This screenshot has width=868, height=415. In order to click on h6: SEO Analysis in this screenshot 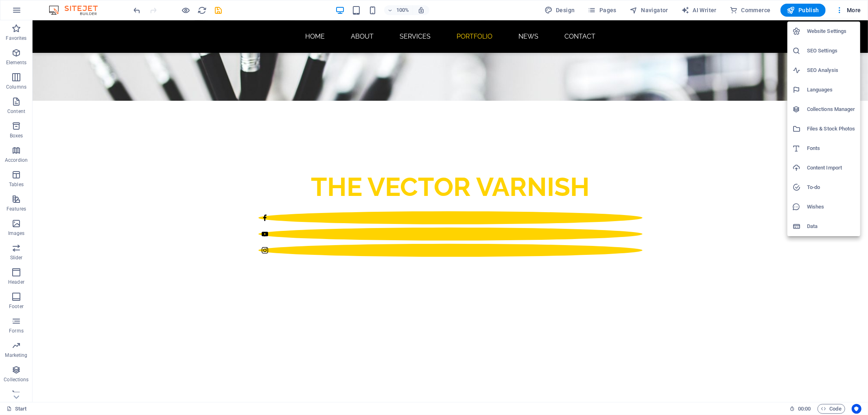, I will do `click(831, 70)`.